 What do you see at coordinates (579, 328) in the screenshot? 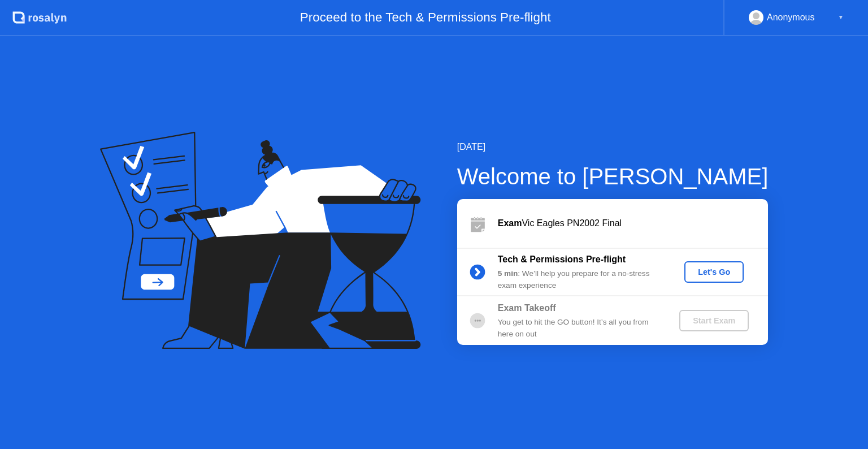
I see `div: You get to hit the GO button! It’s all you from here on out` at bounding box center [579, 328].